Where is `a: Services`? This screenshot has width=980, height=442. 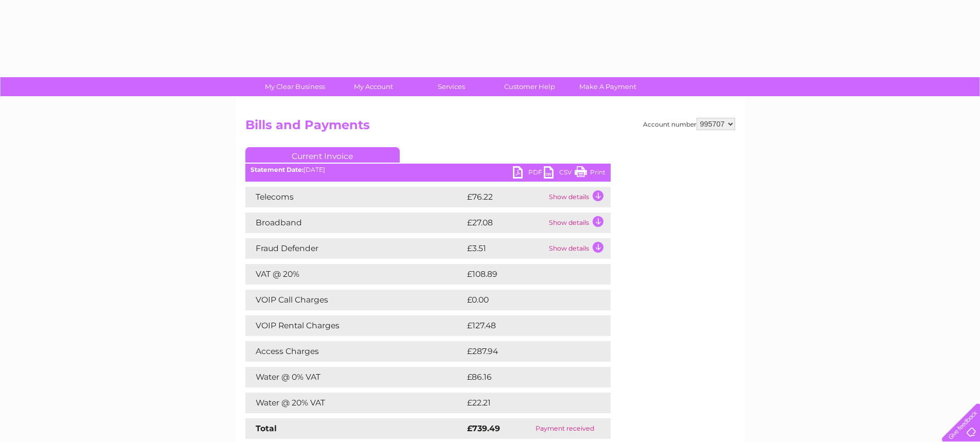 a: Services is located at coordinates (451, 86).